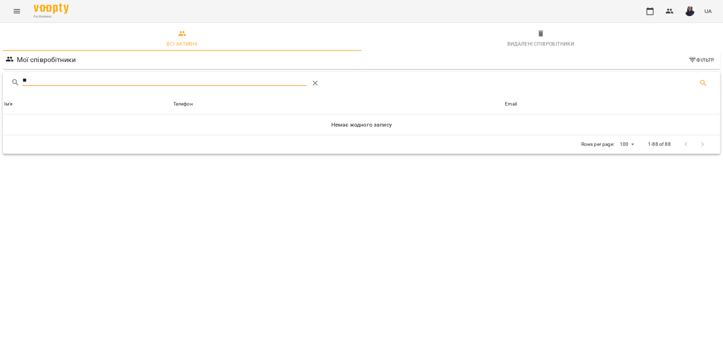  Describe the element at coordinates (182, 44) in the screenshot. I see `div: Всі активні` at that location.